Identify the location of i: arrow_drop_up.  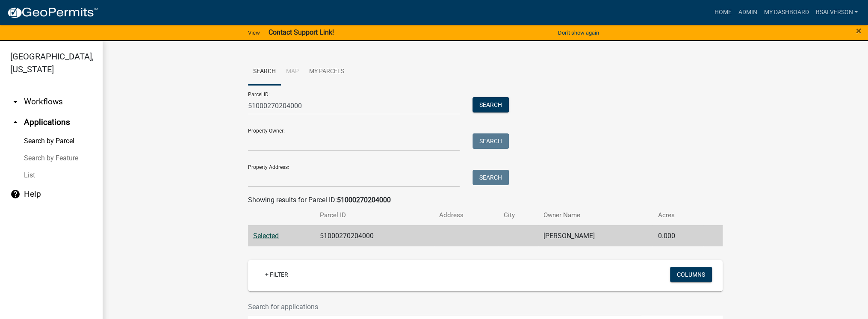
(15, 122).